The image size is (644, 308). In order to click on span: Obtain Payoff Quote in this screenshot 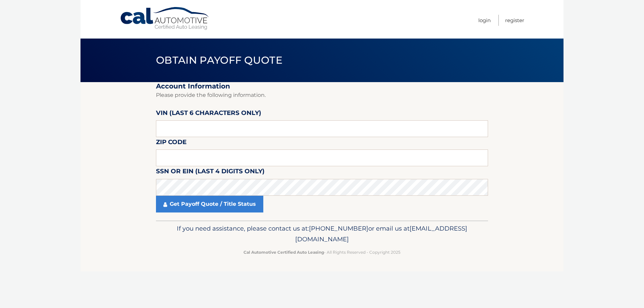, I will do `click(219, 60)`.